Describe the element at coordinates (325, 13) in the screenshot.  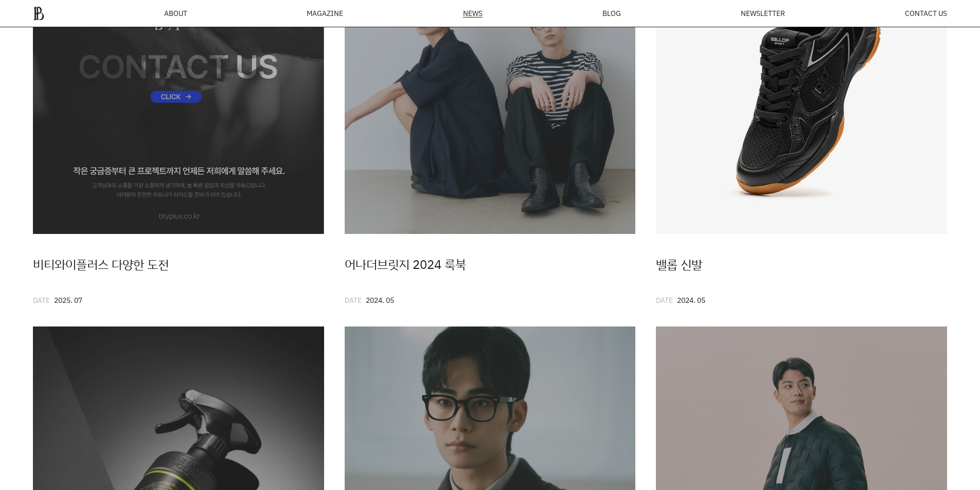
I see `div: MAGAZINE` at that location.